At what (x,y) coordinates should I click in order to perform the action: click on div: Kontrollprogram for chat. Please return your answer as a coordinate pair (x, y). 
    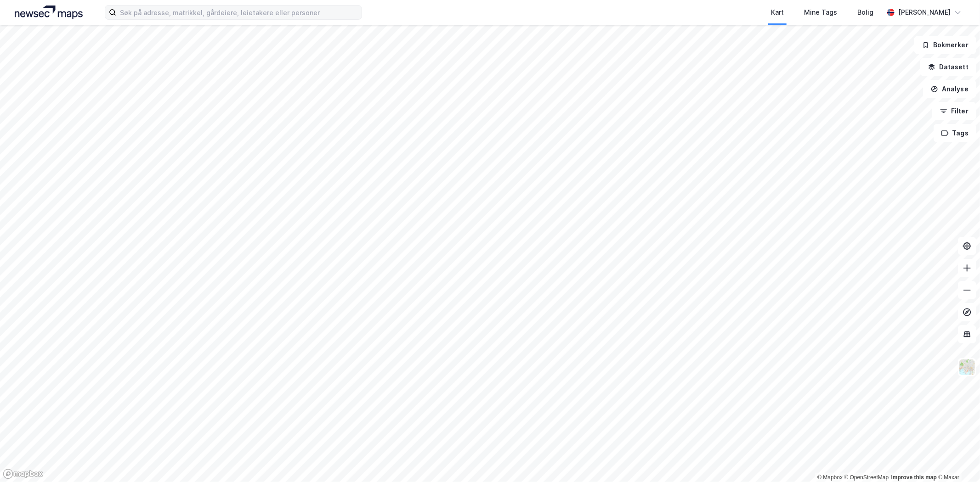
    Looking at the image, I should click on (957, 460).